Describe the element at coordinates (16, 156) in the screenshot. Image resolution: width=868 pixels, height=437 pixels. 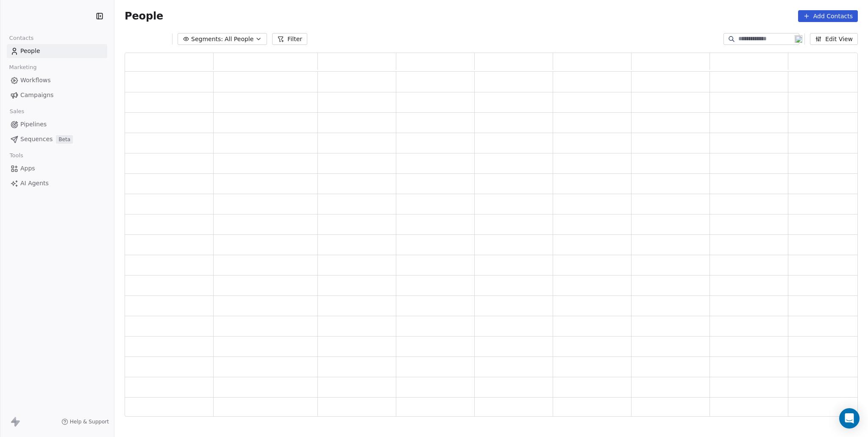
I see `span: Tools` at that location.